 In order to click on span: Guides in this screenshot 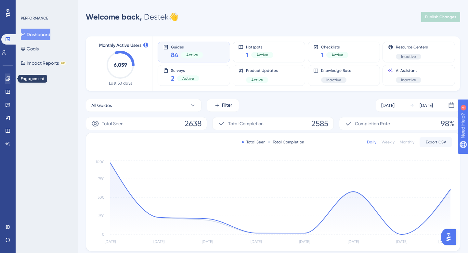, I will do `click(187, 47)`.